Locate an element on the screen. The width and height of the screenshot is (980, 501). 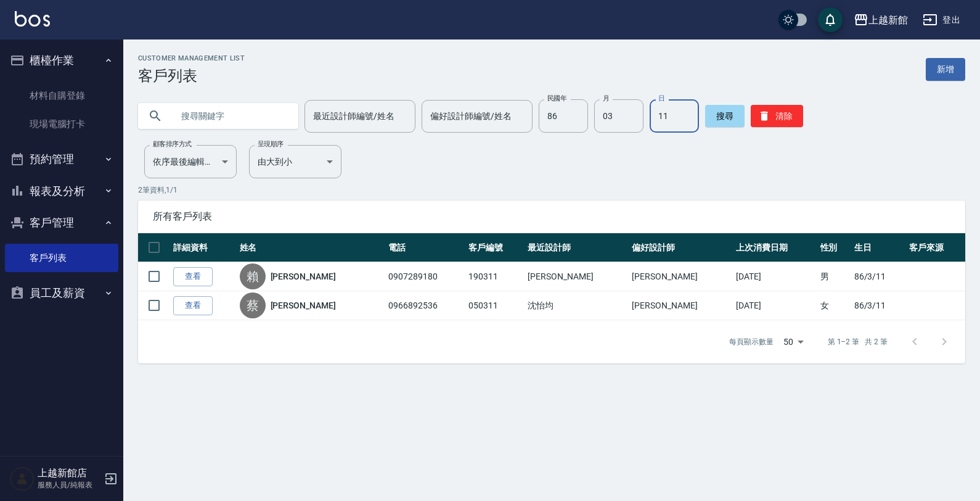
td: 0907289180 is located at coordinates (425, 276).